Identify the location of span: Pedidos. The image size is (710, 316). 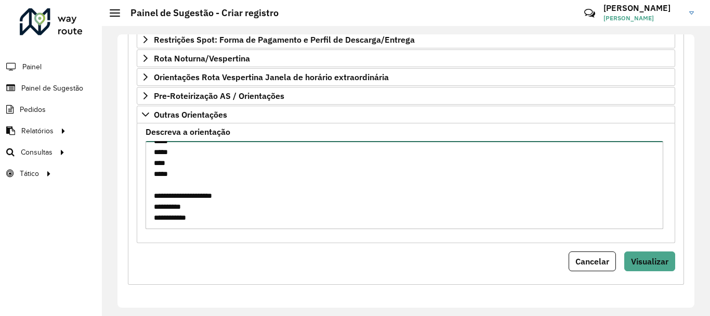
(33, 109).